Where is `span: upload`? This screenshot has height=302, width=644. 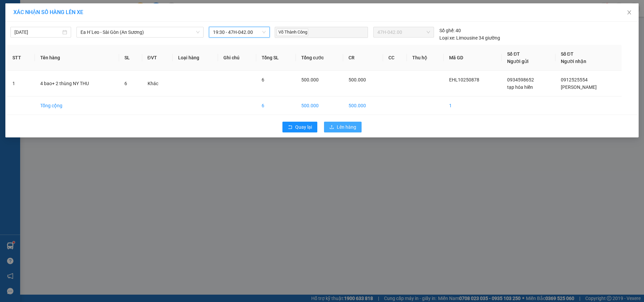 span: upload is located at coordinates (331, 127).